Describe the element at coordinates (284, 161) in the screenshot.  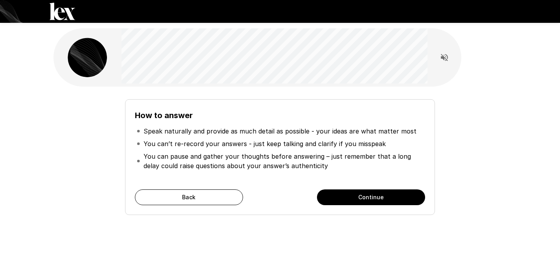
I see `p: You can pause and gather your thoughts before answering – just remember that a long delay could r...` at that location.